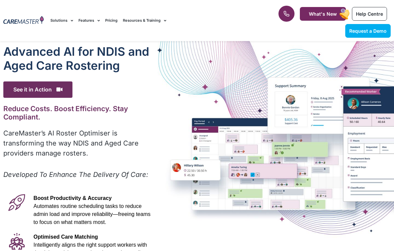 This screenshot has width=394, height=251. Describe the element at coordinates (81, 143) in the screenshot. I see `p: CareMaster’s AI Roster Optimiser is transforming the way NDIS and Aged Care providers manage rost...` at that location.